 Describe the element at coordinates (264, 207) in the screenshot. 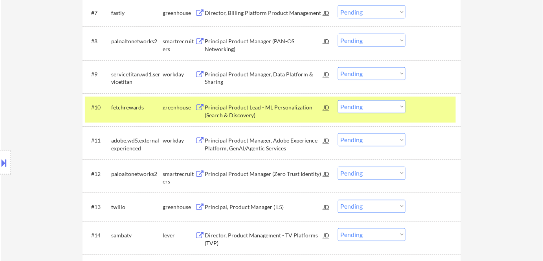

I see `div: Principal, Product Manager ( L5)` at that location.